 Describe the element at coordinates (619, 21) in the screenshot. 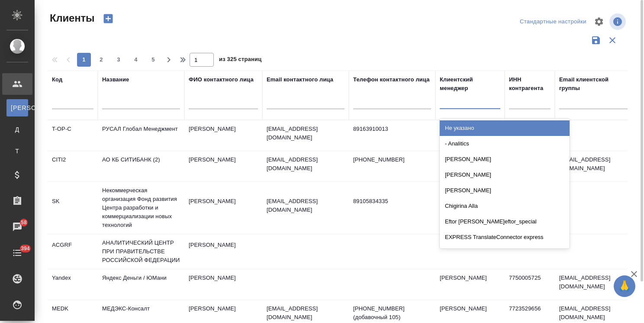

I see `span: Посмотреть информацию` at that location.